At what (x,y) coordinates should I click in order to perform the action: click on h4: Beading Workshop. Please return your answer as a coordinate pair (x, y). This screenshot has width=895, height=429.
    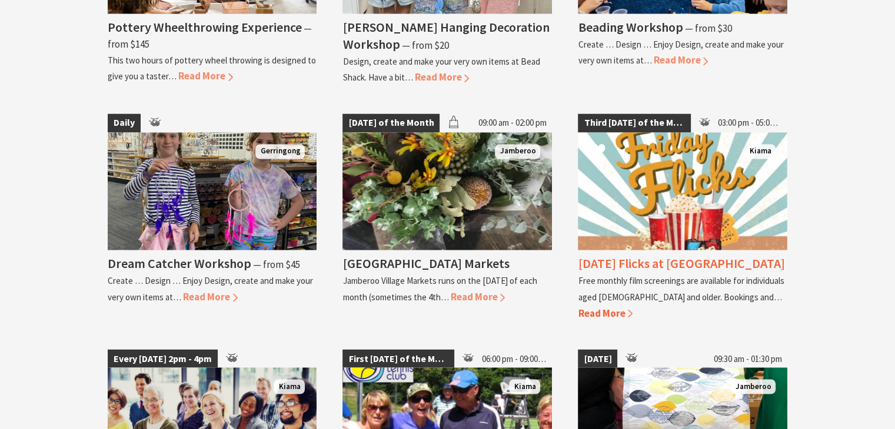
    Looking at the image, I should click on (630, 27).